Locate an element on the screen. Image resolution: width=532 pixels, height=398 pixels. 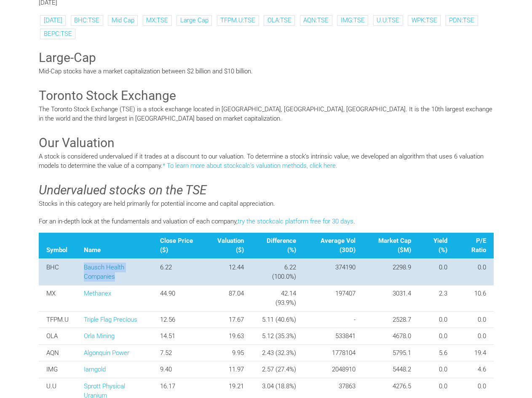
td: OLA is located at coordinates (57, 336).